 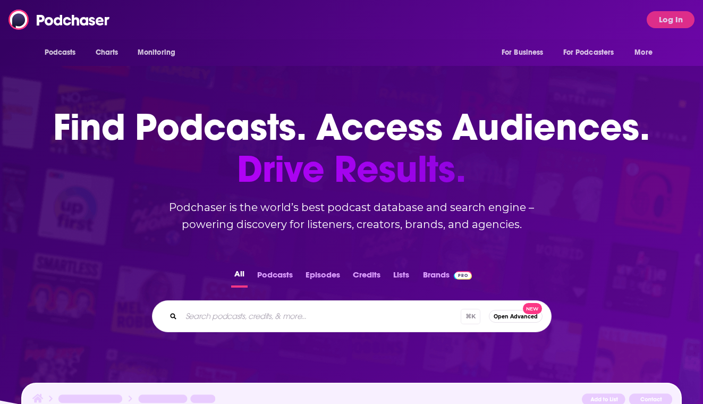 I want to click on a: BrandsPodchaser Pro, so click(x=447, y=277).